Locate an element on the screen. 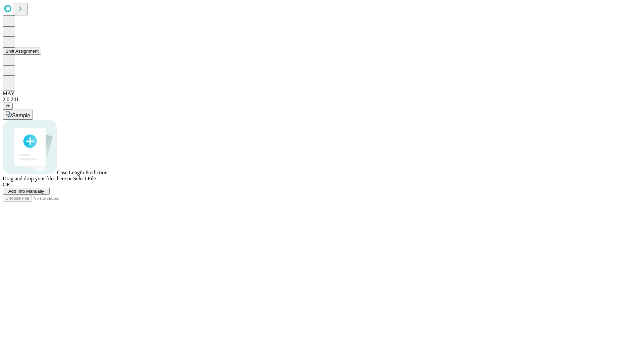  span: OR is located at coordinates (6, 184).